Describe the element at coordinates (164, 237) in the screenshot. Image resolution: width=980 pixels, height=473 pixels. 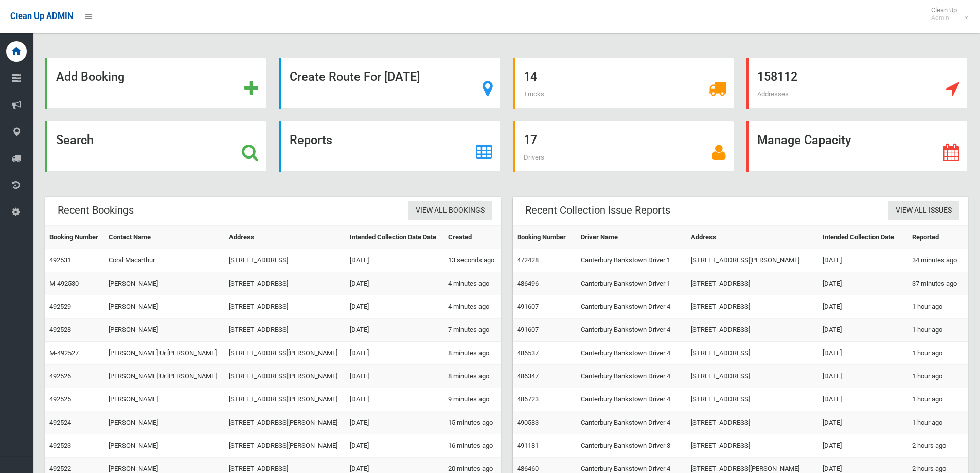
I see `th: Contact Name` at that location.